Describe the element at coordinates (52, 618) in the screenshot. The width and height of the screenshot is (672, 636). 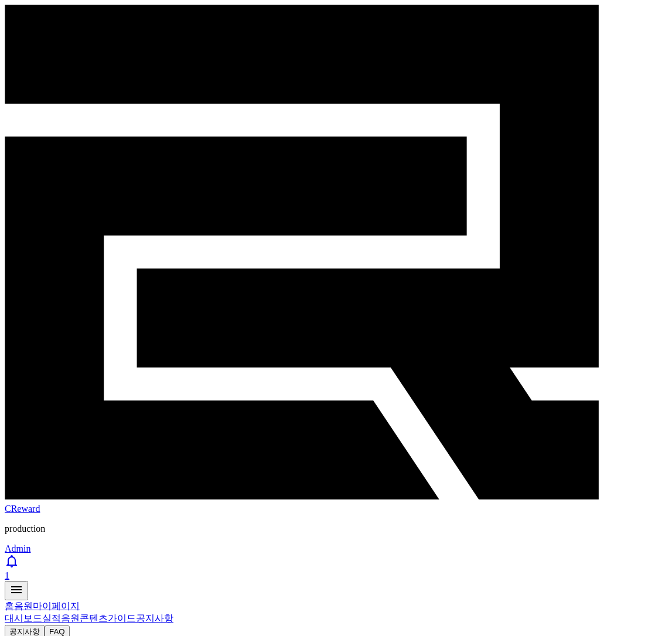
I see `a: 실적` at that location.